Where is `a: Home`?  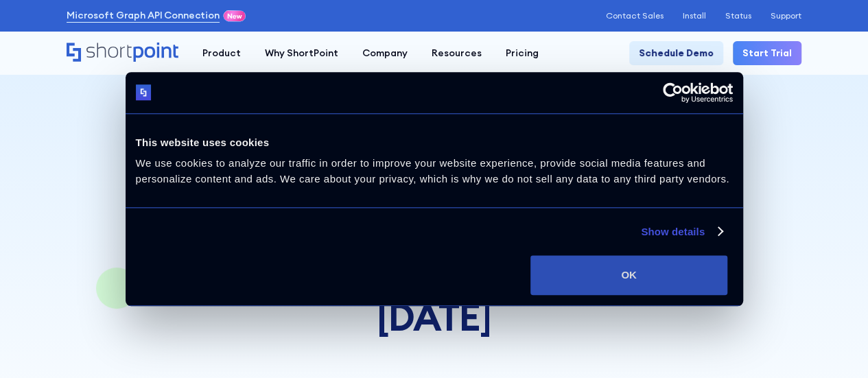 a: Home is located at coordinates (122, 53).